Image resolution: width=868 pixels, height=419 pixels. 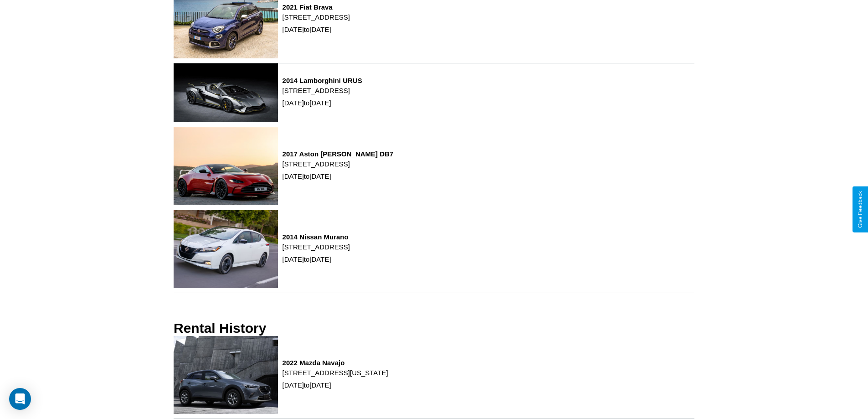 I want to click on h3: 2014 Lamborghini URUS, so click(x=323, y=81).